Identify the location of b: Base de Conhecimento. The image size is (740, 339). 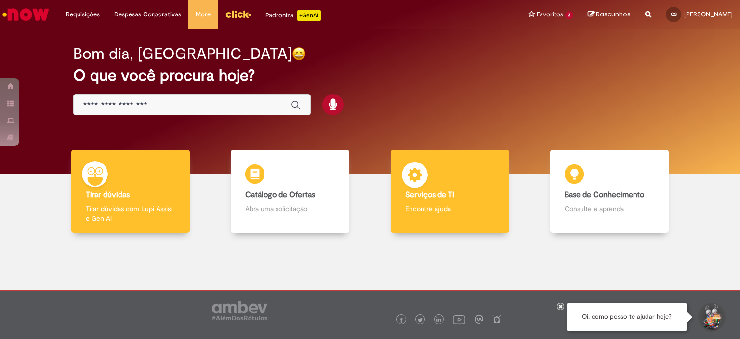
(605, 195).